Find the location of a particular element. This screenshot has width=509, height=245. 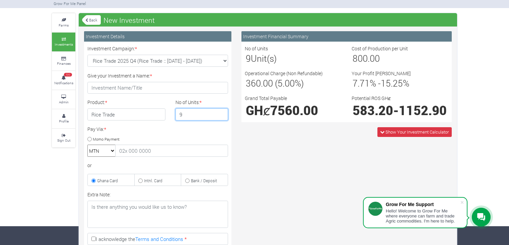

h1: GHȼ is located at coordinates (293, 110).